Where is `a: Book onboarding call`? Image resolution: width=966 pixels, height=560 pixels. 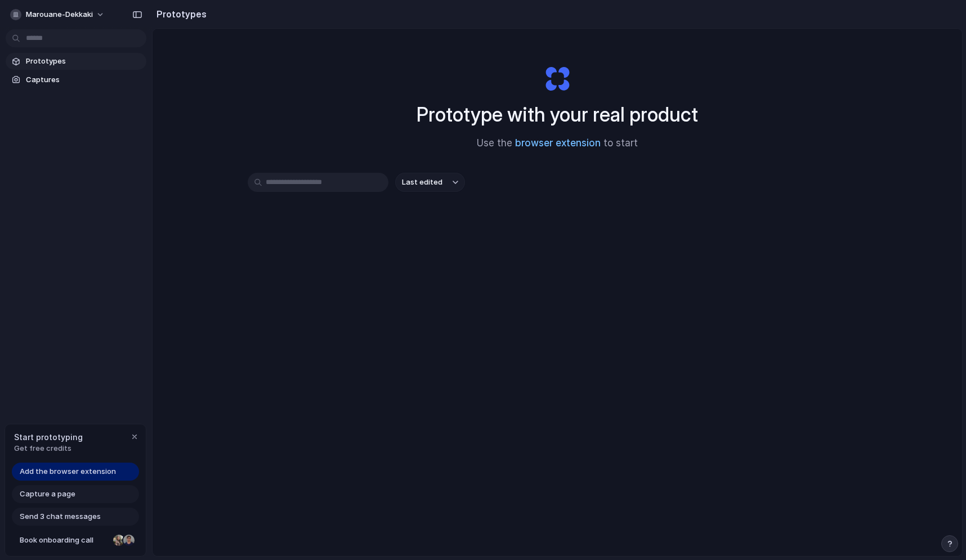 a: Book onboarding call is located at coordinates (76, 541).